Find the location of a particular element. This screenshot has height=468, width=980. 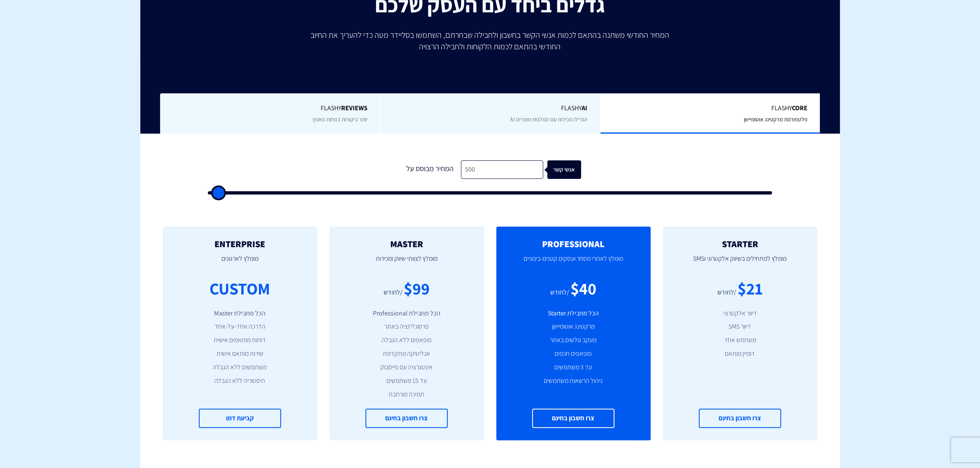

div: המחיר מבוסס על is located at coordinates (430, 169).